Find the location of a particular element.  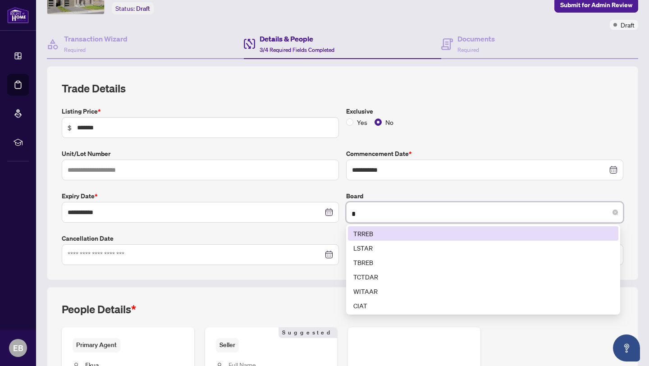

label: Expiry Date is located at coordinates (200, 196).